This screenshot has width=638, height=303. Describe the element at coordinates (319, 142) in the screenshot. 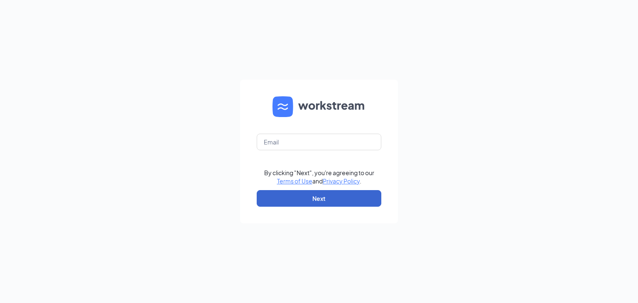

I see `input: Email` at that location.